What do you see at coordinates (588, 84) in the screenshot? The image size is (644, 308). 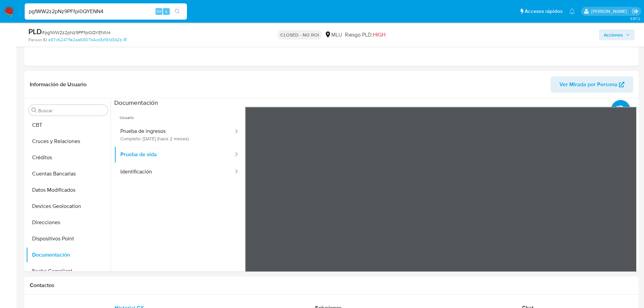 I see `span: Ver Mirada por Persona` at bounding box center [588, 84].